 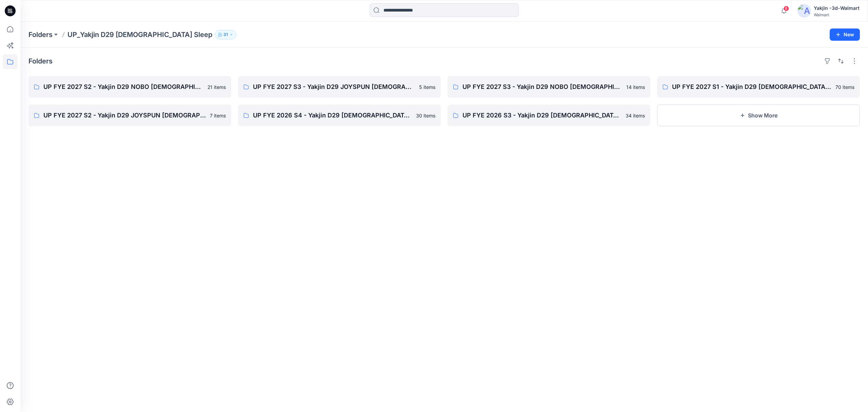 I want to click on div: Yakjin -3d-Walmart, so click(x=836, y=8).